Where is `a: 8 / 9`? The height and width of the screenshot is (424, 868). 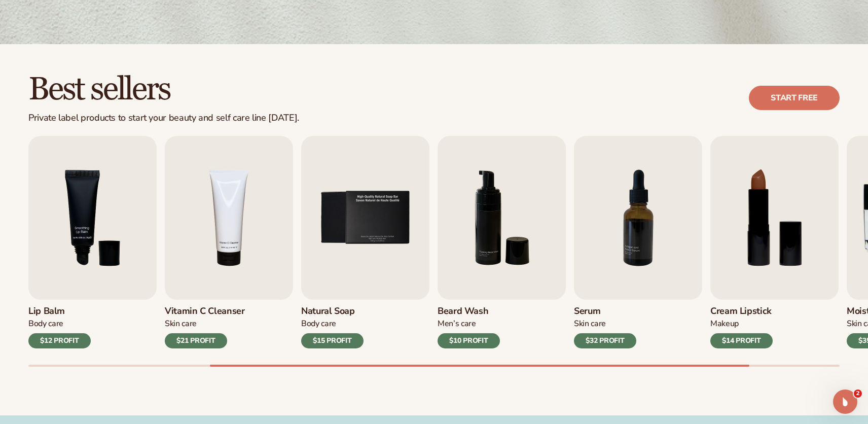
a: 8 / 9 is located at coordinates (774, 242).